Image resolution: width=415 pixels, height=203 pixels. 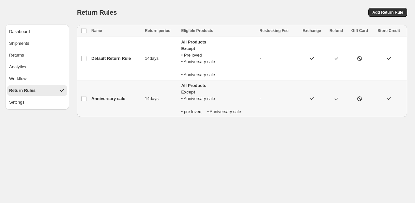 I want to click on span: Returns, so click(x=17, y=55).